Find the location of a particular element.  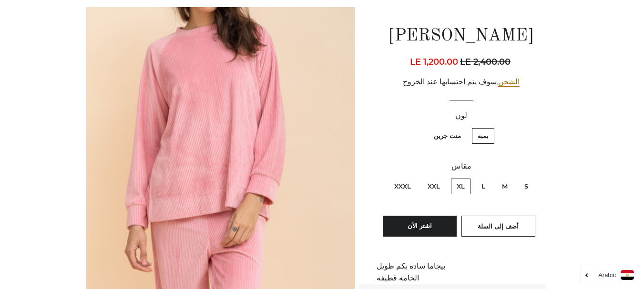

label: منت جرين is located at coordinates (448, 136).